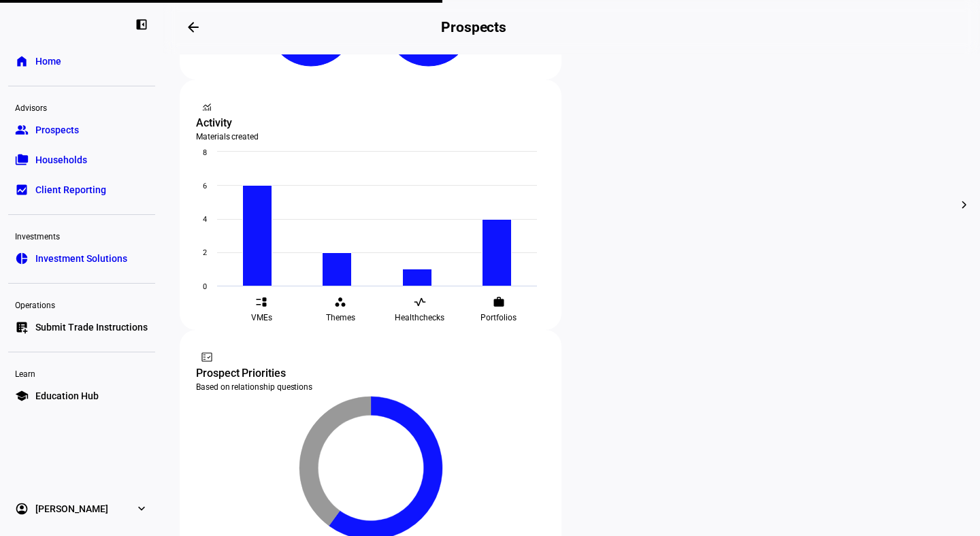 This screenshot has width=980, height=536. I want to click on eth-mat-symbol: bid_landscape, so click(22, 189).